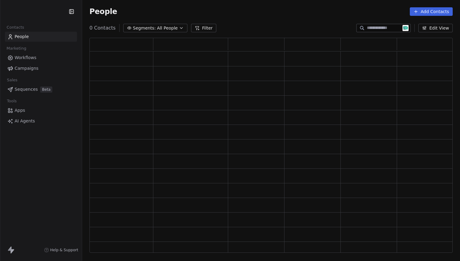 This screenshot has height=261, width=460. What do you see at coordinates (435, 28) in the screenshot?
I see `button: Edit View` at bounding box center [435, 28].